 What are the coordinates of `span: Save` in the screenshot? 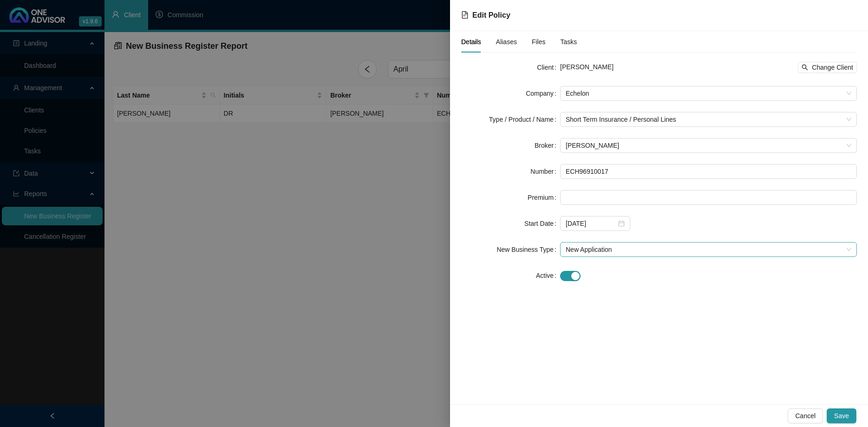 It's located at (841, 416).